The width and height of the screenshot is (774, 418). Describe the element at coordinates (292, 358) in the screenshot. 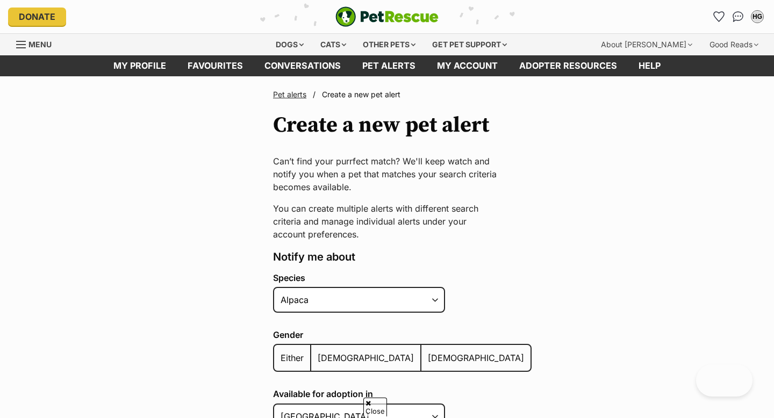

I see `span: Either` at that location.